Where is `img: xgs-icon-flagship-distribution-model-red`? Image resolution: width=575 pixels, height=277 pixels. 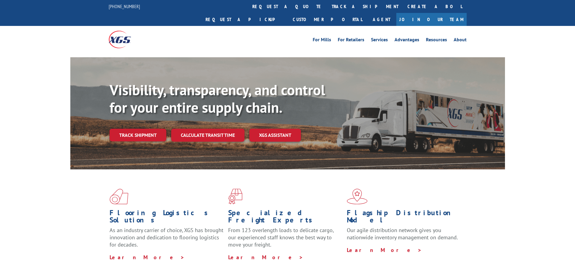
img: xgs-icon-flagship-distribution-model-red is located at coordinates (357, 197).